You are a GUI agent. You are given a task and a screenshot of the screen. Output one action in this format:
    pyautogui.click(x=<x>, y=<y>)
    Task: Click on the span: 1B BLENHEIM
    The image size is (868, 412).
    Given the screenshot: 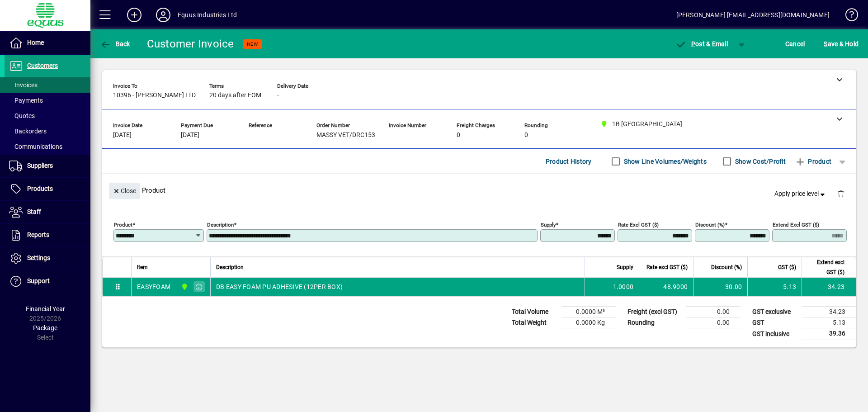 What is the action you would take?
    pyautogui.click(x=183, y=287)
    